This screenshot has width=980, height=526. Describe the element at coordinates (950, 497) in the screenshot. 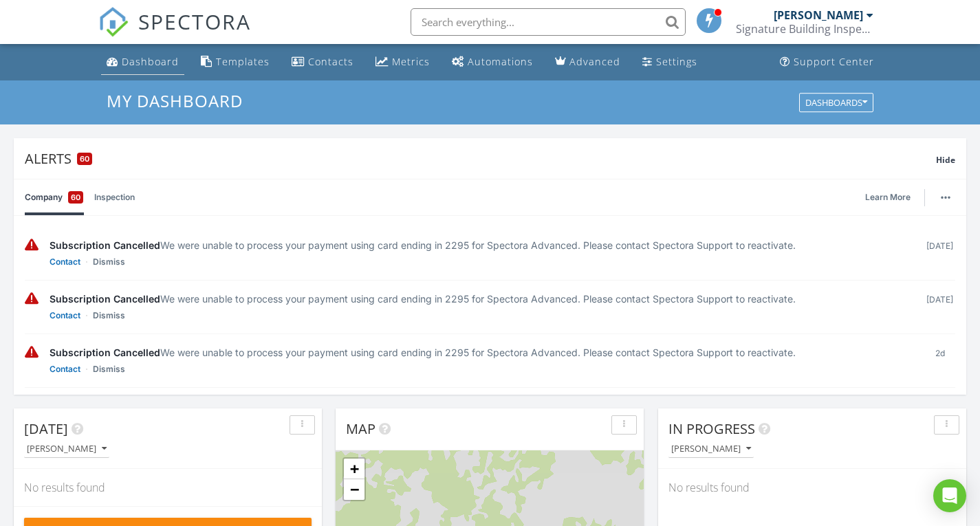

I see `div: Open Intercom Messenger` at that location.